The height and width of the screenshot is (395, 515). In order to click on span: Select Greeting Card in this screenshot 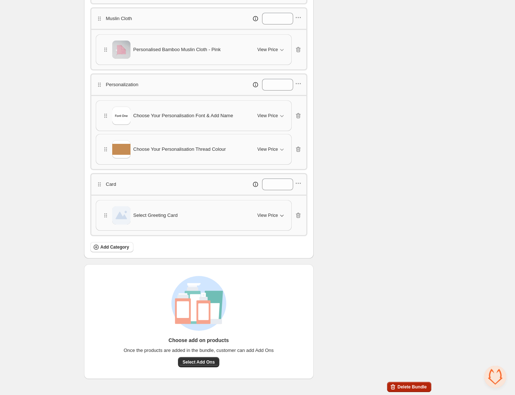, I will do `click(155, 216)`.